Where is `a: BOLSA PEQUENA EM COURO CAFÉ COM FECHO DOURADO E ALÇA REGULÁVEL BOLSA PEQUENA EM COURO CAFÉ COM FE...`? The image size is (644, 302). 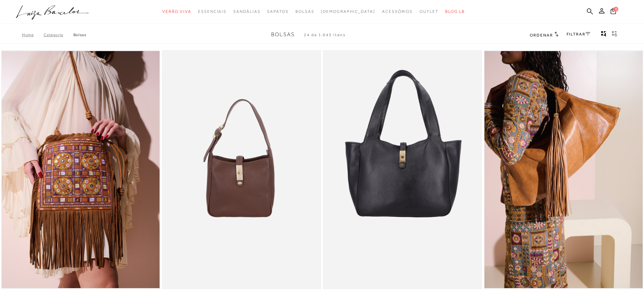 a: BOLSA PEQUENA EM COURO CAFÉ COM FECHO DOURADO E ALÇA REGULÁVEL BOLSA PEQUENA EM COURO CAFÉ COM FE... is located at coordinates (242, 169).